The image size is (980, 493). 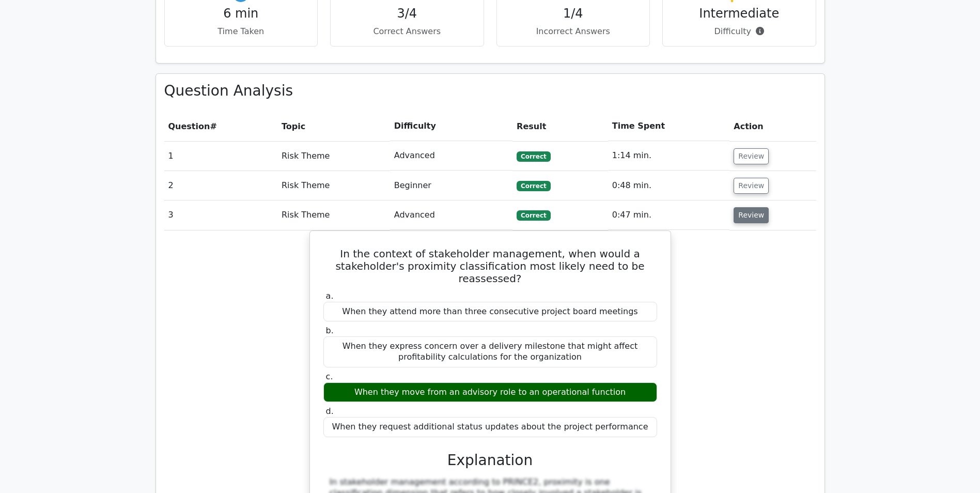 What do you see at coordinates (221, 215) in the screenshot?
I see `td: 3` at bounding box center [221, 215].